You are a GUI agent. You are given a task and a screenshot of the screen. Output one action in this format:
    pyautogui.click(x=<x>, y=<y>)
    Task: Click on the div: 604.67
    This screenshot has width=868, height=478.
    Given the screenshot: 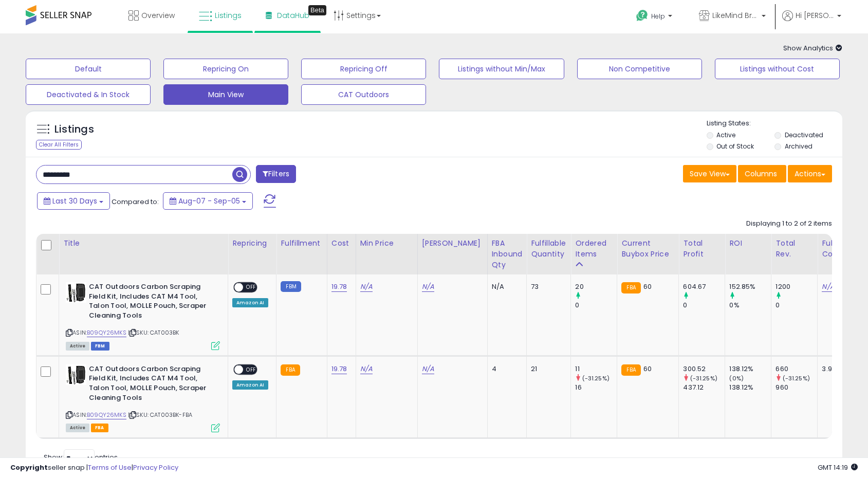 What is the action you would take?
    pyautogui.click(x=704, y=287)
    